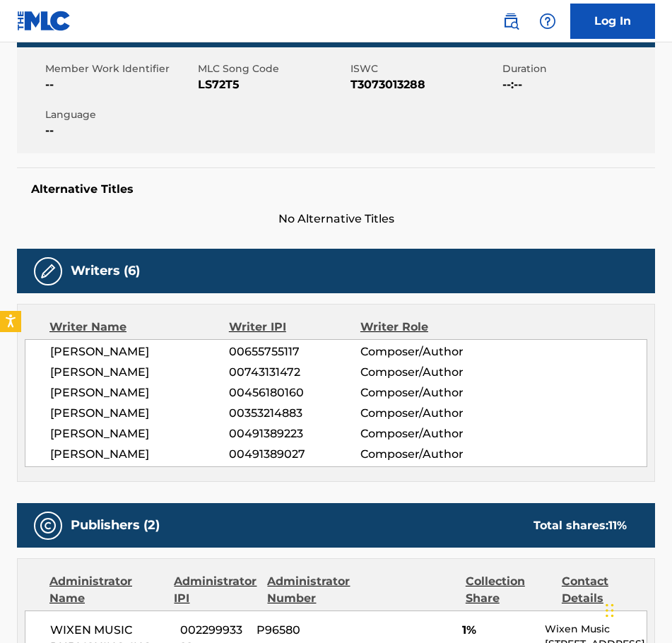 The width and height of the screenshot is (672, 643). I want to click on span: 00491389027, so click(295, 455).